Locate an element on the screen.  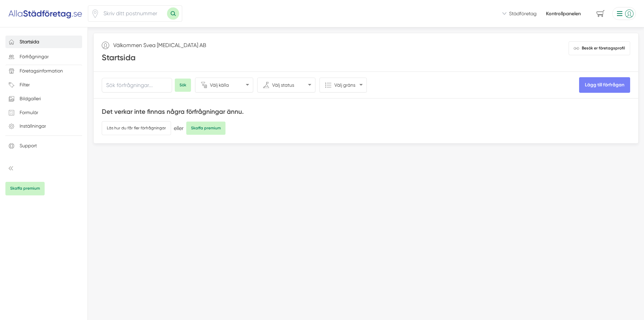
input: Skriv ditt postnummer is located at coordinates (133, 14).